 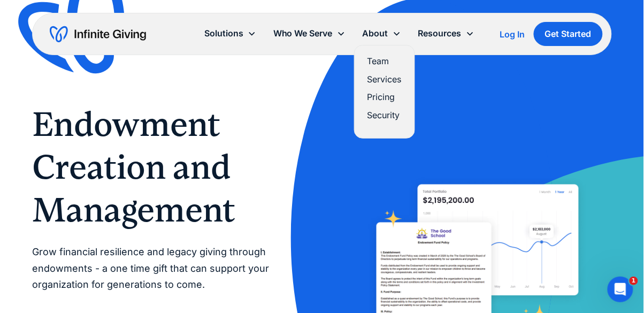 I want to click on div: Log In, so click(x=512, y=34).